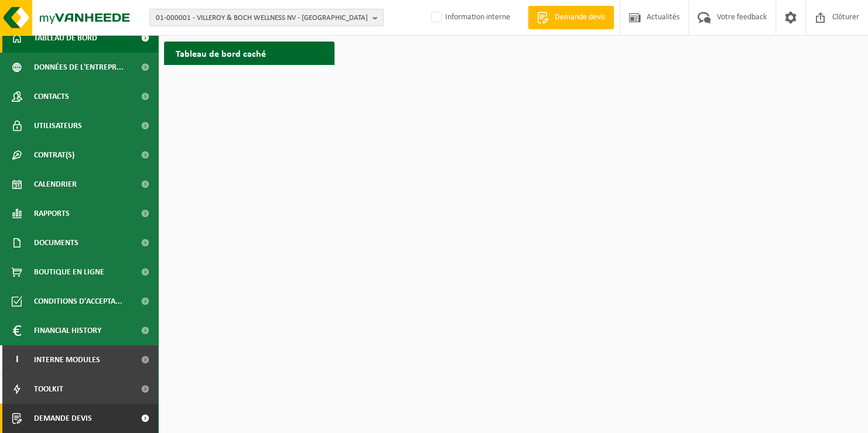  What do you see at coordinates (78, 301) in the screenshot?
I see `span: Conditions d'accepta...` at bounding box center [78, 301].